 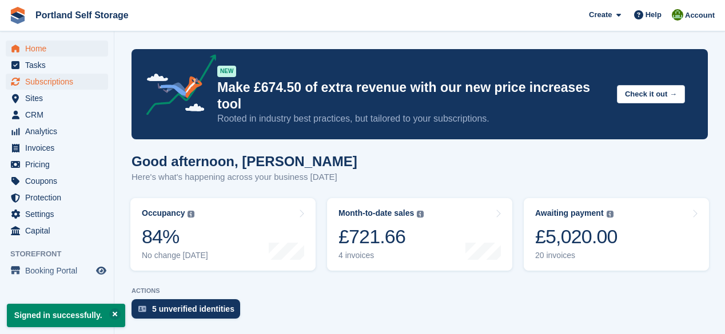 What do you see at coordinates (677, 15) in the screenshot?
I see `img: Sue Wolfendale` at bounding box center [677, 15].